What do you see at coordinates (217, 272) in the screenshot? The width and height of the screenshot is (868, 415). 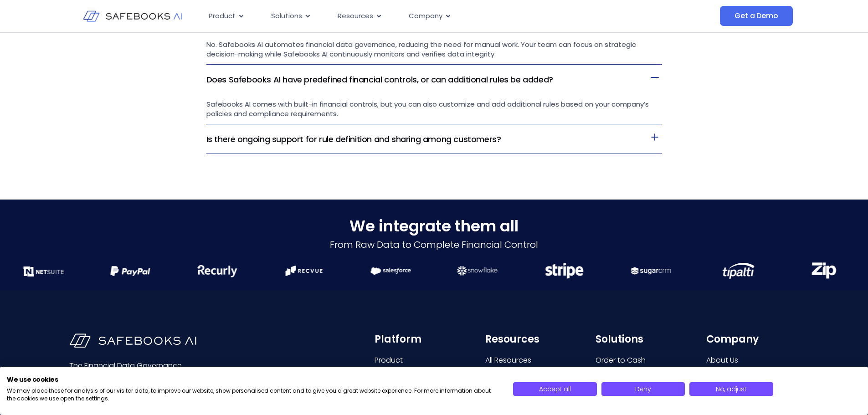 I see `div: 12 / 21` at bounding box center [217, 272].